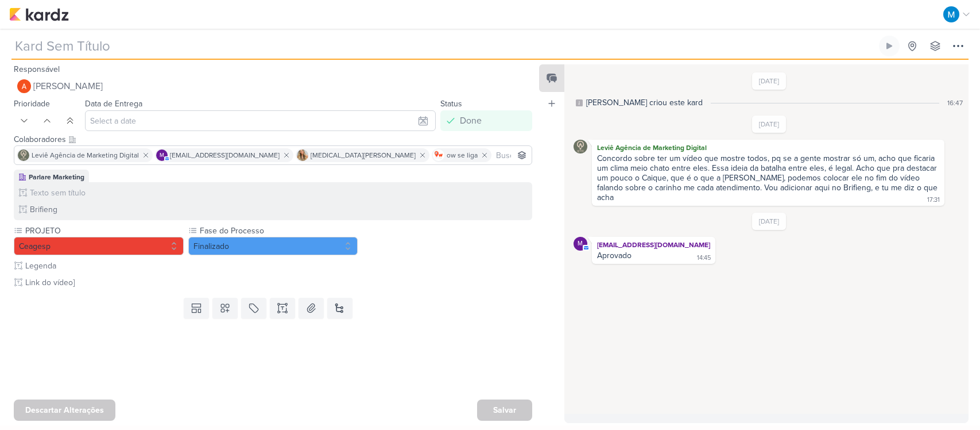 This screenshot has height=430, width=980. Describe the element at coordinates (934, 200) in the screenshot. I see `div: 17:31` at that location.